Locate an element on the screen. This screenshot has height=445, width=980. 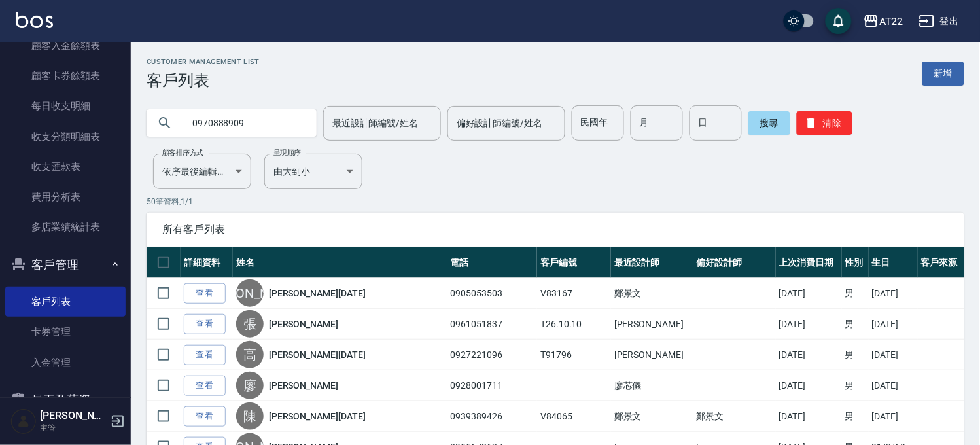
div: 張 is located at coordinates (250, 324).